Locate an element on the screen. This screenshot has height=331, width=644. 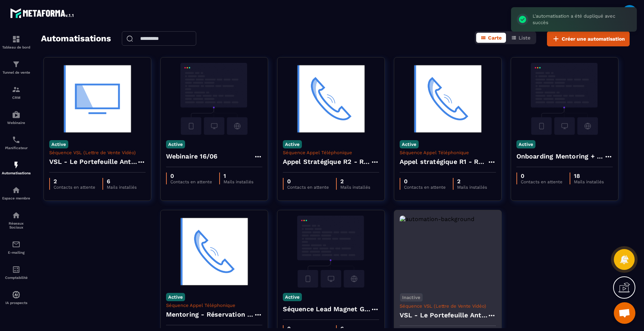
p: Planificateur is located at coordinates (16, 148).